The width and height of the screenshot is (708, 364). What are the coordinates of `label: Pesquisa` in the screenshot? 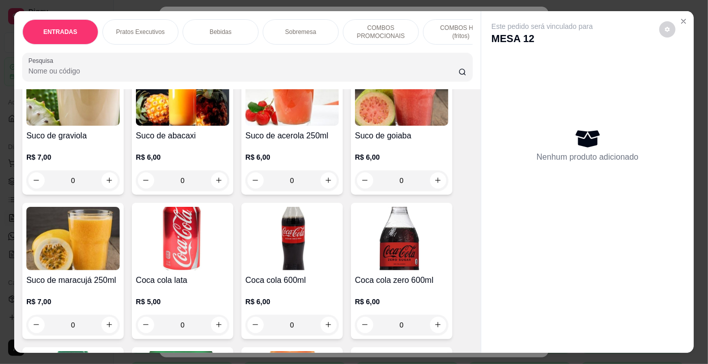 It's located at (43, 60).